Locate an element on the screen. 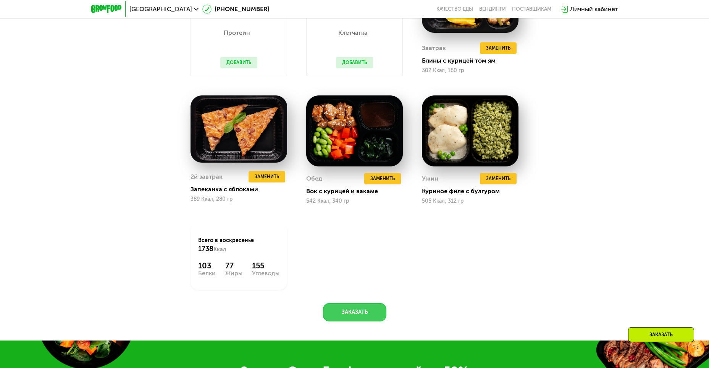  div: Углеводы is located at coordinates (266, 273).